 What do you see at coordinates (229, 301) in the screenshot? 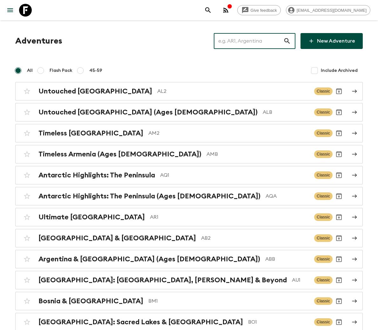
I see `p: BM1` at bounding box center [229, 301].